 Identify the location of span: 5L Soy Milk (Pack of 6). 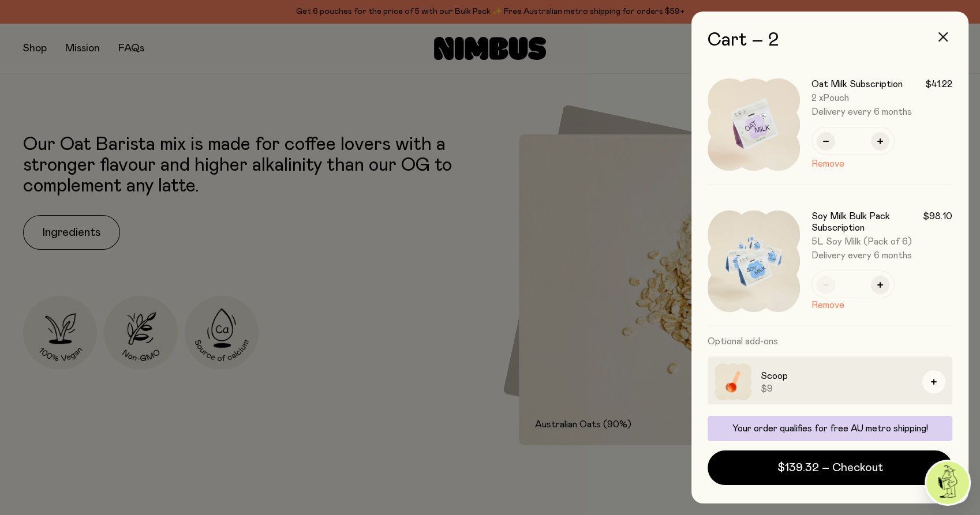
(862, 242).